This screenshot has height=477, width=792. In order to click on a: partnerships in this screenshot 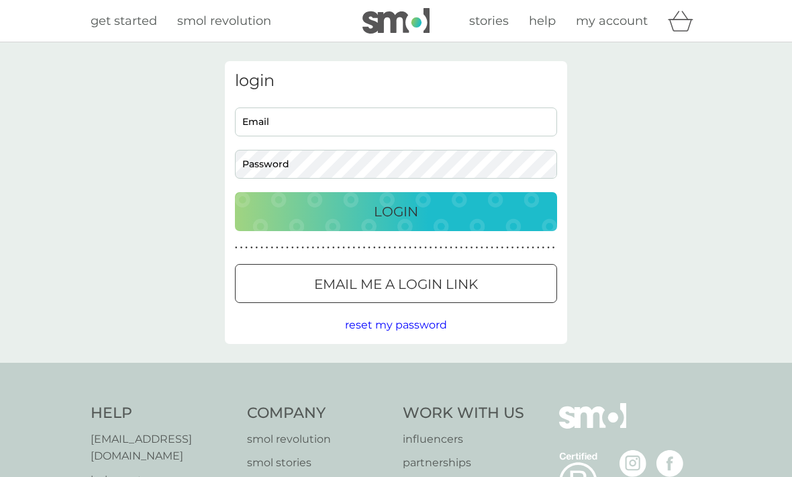, I will do `click(463, 463)`.